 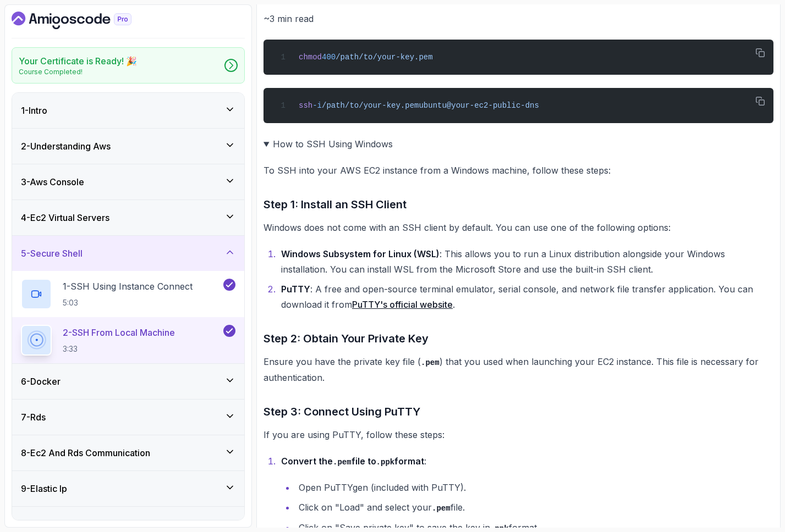 What do you see at coordinates (128, 417) in the screenshot?
I see `button: 7-Rds` at bounding box center [128, 417].